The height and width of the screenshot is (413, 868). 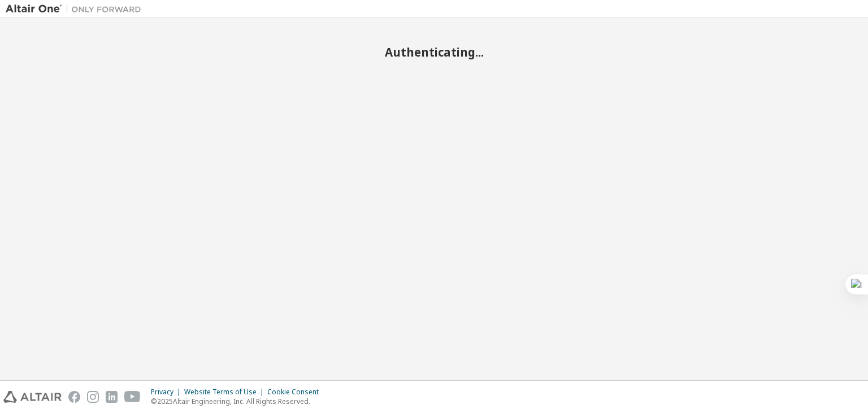 I want to click on img: youtube.svg, so click(x=132, y=396).